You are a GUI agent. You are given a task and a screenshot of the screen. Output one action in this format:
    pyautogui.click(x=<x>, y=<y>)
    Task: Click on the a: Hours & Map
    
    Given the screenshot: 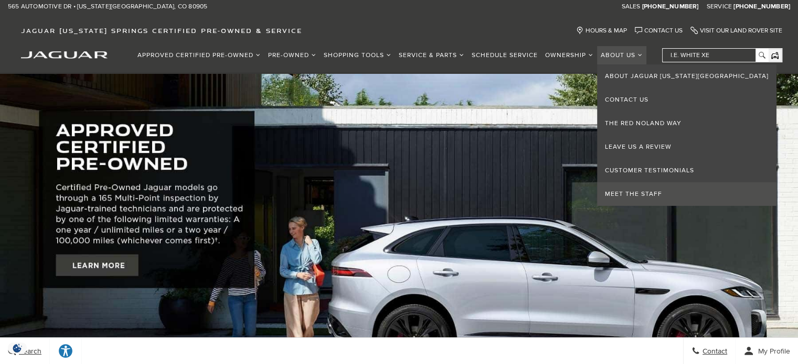 What is the action you would take?
    pyautogui.click(x=601, y=30)
    